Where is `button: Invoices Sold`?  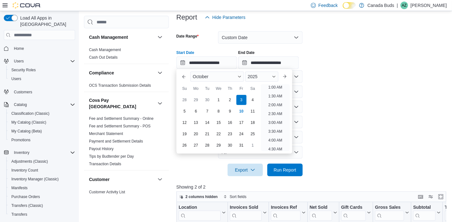 button: Invoices Sold is located at coordinates (248, 213).